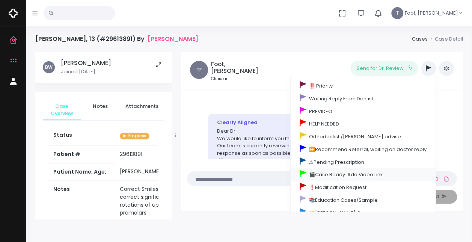 This screenshot has width=472, height=242. What do you see at coordinates (311, 146) in the screenshot?
I see `p: Dear Dr. We would like to inform you that we have successfully received your case. Our team is cu...` at bounding box center [311, 146].